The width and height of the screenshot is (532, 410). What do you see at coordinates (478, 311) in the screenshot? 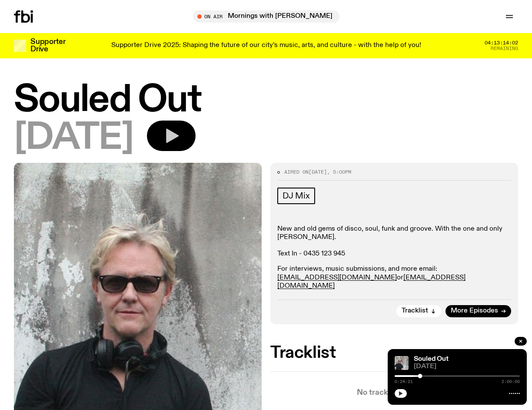
I see `a: More Episodes` at bounding box center [478, 311].